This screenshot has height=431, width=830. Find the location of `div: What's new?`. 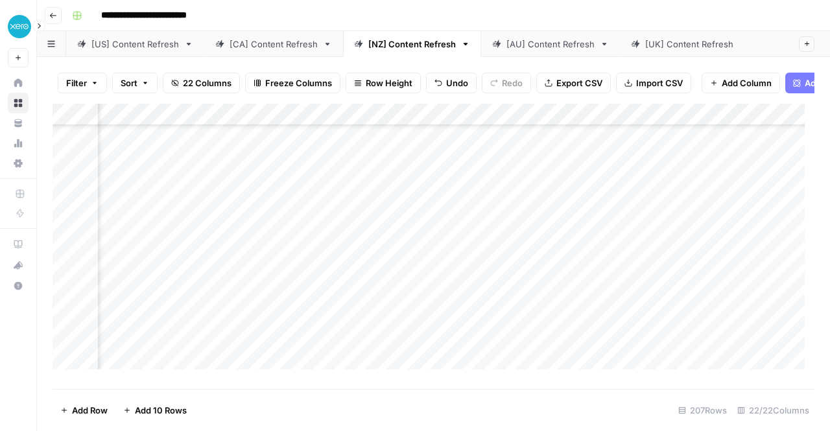

div: What's new? is located at coordinates (18, 265).